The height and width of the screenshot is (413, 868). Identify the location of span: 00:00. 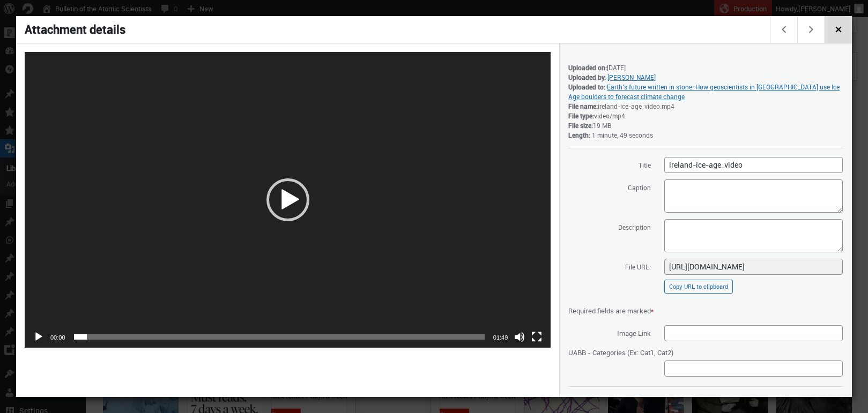
(58, 338).